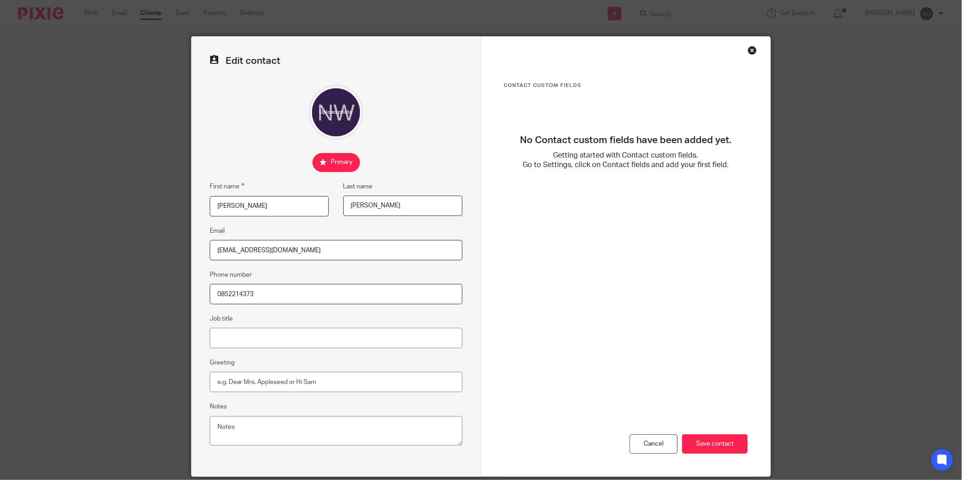 This screenshot has width=962, height=480. What do you see at coordinates (625, 140) in the screenshot?
I see `h3: No Contact custom fields have been added yet.` at bounding box center [625, 140].